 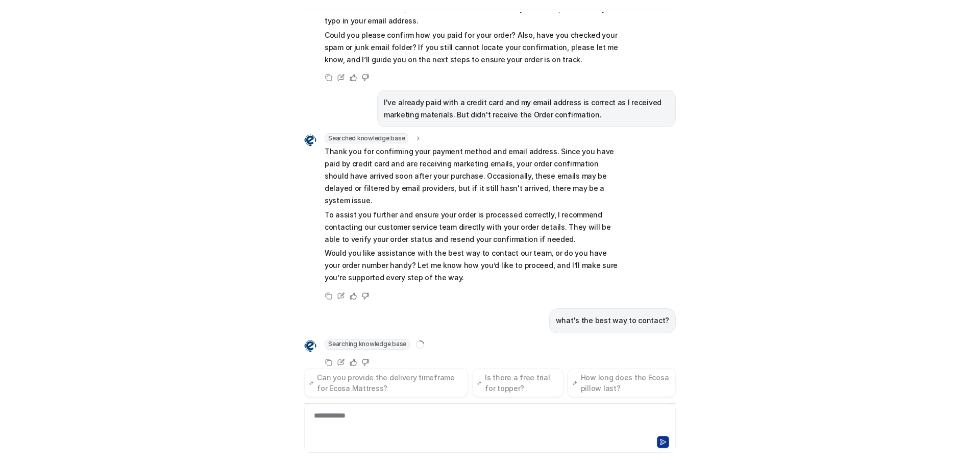 I want to click on p: I've already paid with a credit card and my email address is correct as I received marketing mate..., so click(x=526, y=109).